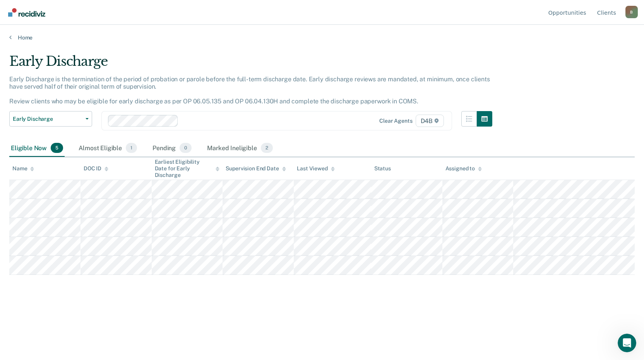  What do you see at coordinates (57, 148) in the screenshot?
I see `span: 5` at bounding box center [57, 148].